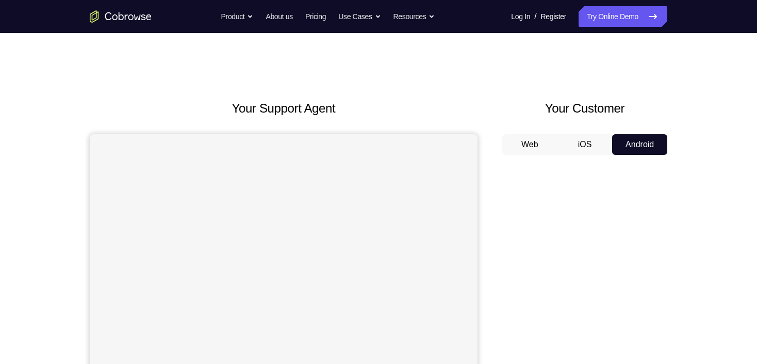 The height and width of the screenshot is (364, 757). I want to click on h2: Your Customer, so click(585, 108).